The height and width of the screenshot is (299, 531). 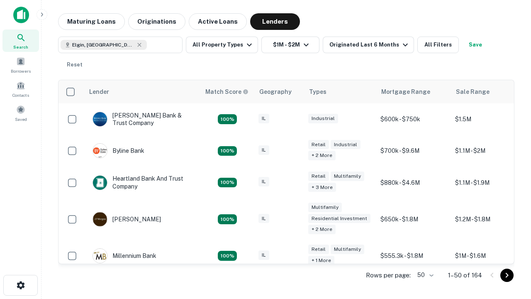 I want to click on a: Contacts, so click(x=21, y=89).